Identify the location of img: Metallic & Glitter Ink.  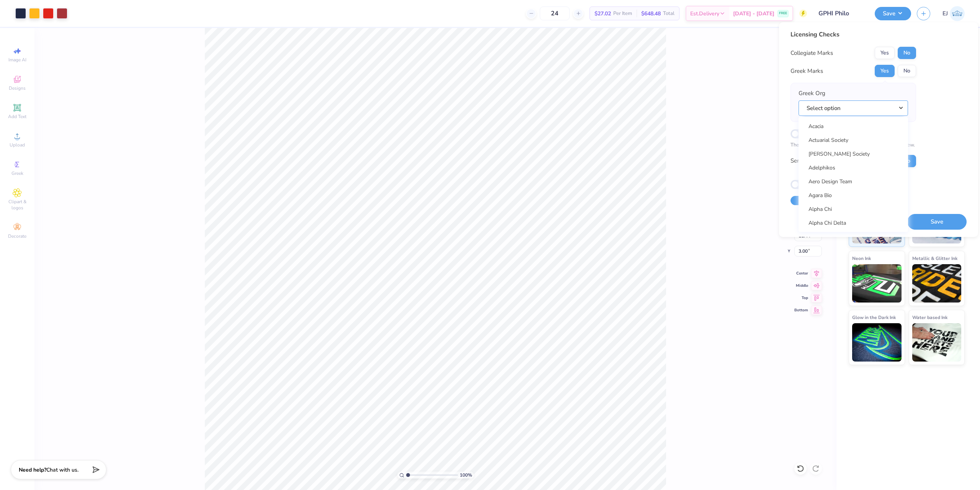
(937, 283).